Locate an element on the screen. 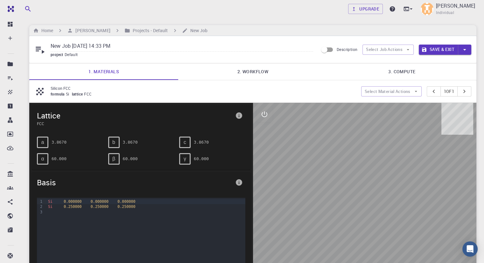  span: Basis is located at coordinates (135, 182).